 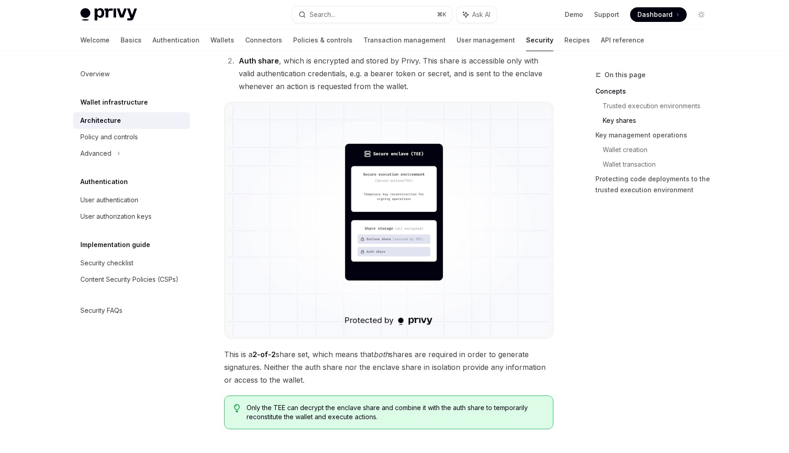 What do you see at coordinates (323, 40) in the screenshot?
I see `a: Policies & controls` at bounding box center [323, 40].